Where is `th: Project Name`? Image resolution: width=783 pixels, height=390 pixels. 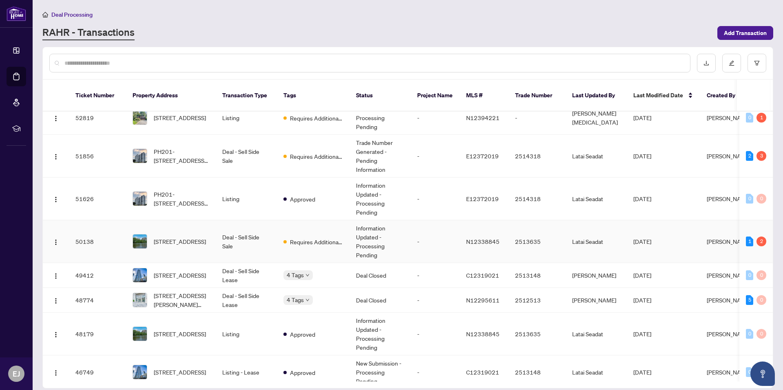
th: Project Name is located at coordinates (435, 96).